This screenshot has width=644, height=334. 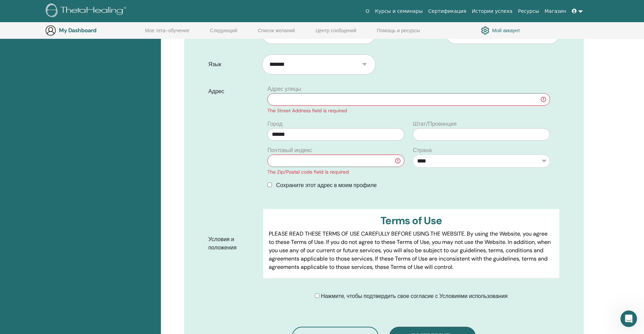 What do you see at coordinates (51, 31) in the screenshot?
I see `img: generic-user-icon.jpg` at bounding box center [51, 31].